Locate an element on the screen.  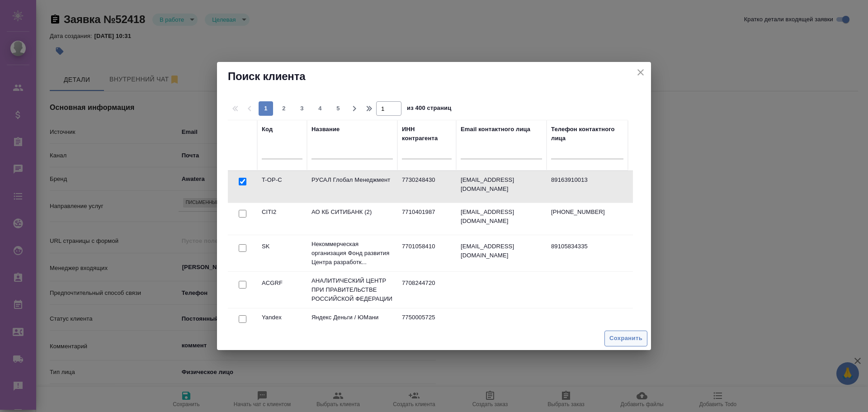
p: АНАЛИТИЧЕСКИЙ ЦЕНТР ПРИ ПРАВИТЕЛЬСТВЕ РОССИЙСКОЙ ФЕДЕРАЦИИ is located at coordinates (352, 290).